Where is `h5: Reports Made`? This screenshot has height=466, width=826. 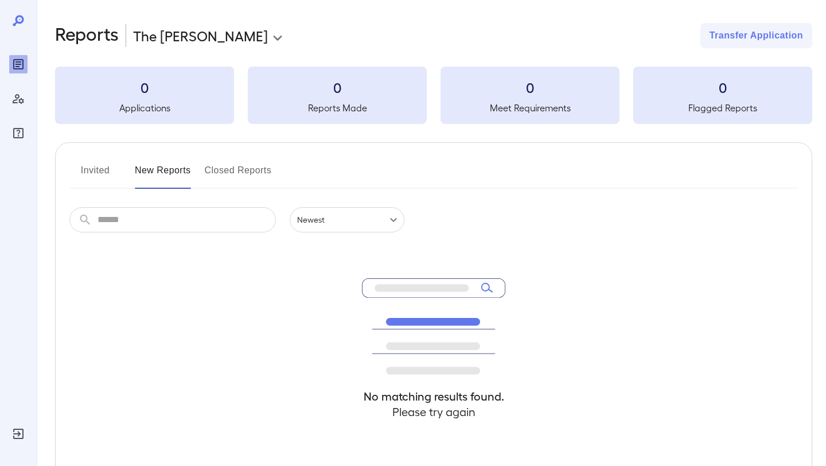
h5: Reports Made is located at coordinates (337, 108).